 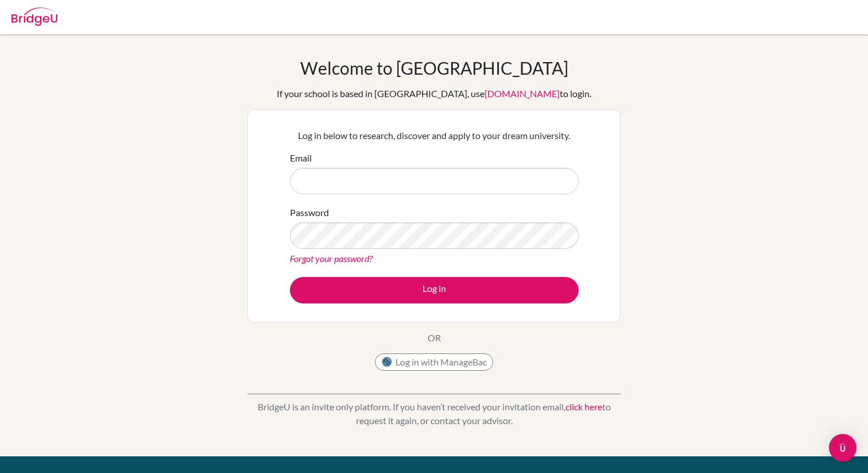 I want to click on button: Log in with ManageBac, so click(x=434, y=362).